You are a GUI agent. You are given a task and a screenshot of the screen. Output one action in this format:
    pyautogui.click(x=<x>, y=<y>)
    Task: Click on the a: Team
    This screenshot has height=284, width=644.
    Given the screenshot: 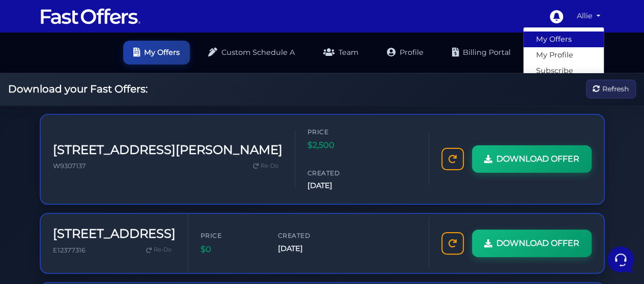 What is the action you would take?
    pyautogui.click(x=341, y=53)
    